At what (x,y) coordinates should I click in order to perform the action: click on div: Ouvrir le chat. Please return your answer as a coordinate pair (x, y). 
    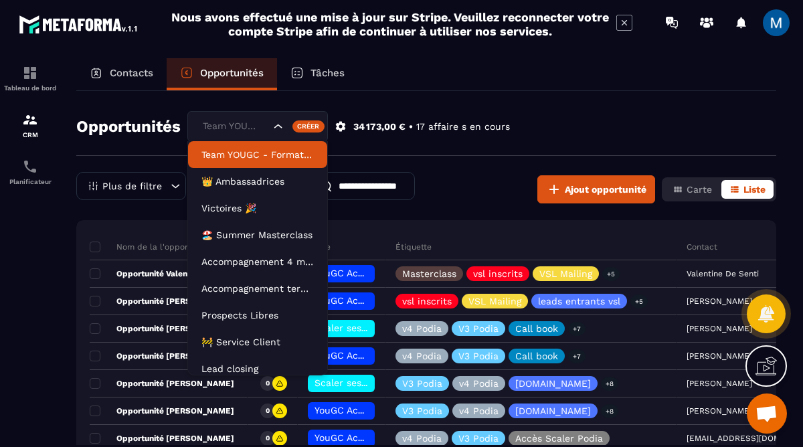
    Looking at the image, I should click on (767, 413).